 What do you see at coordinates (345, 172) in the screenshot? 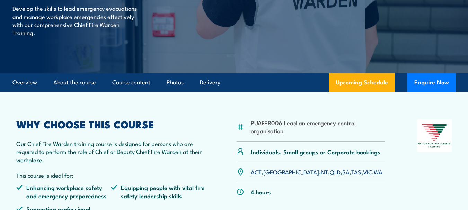
I see `a: SA` at bounding box center [345, 172].